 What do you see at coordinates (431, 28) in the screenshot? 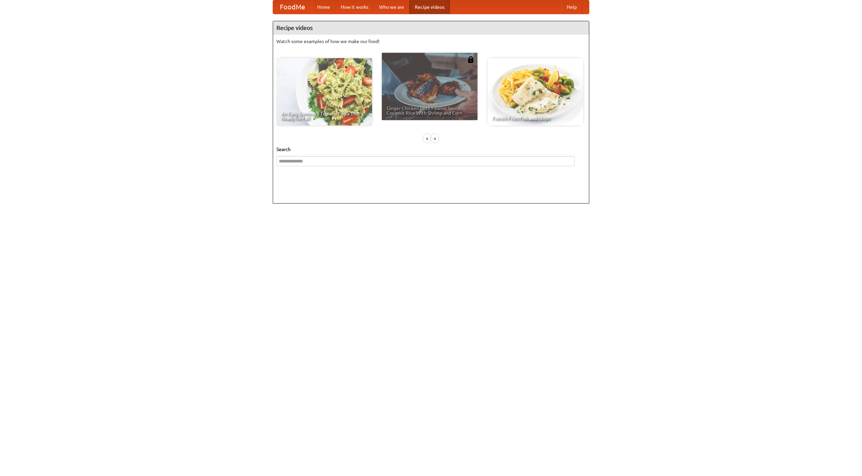
I see `h4: Recipe videos` at bounding box center [431, 28].